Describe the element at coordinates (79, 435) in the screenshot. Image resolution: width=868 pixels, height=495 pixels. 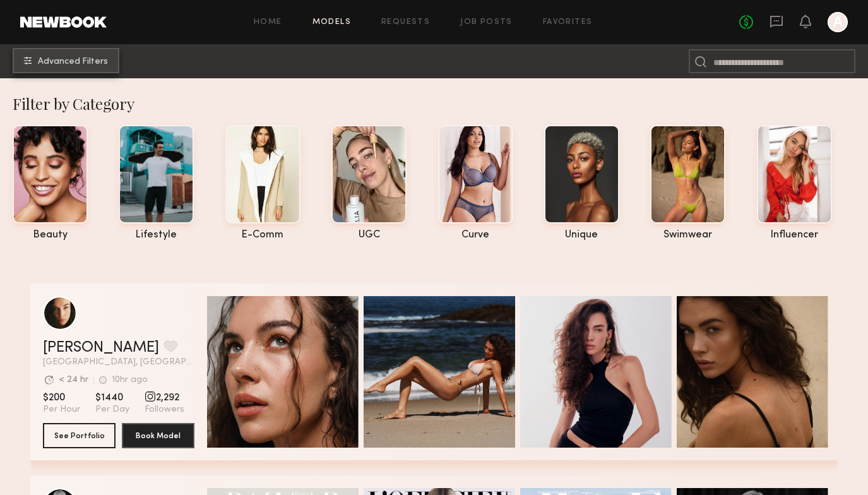
I see `a: See Portfolio` at that location.